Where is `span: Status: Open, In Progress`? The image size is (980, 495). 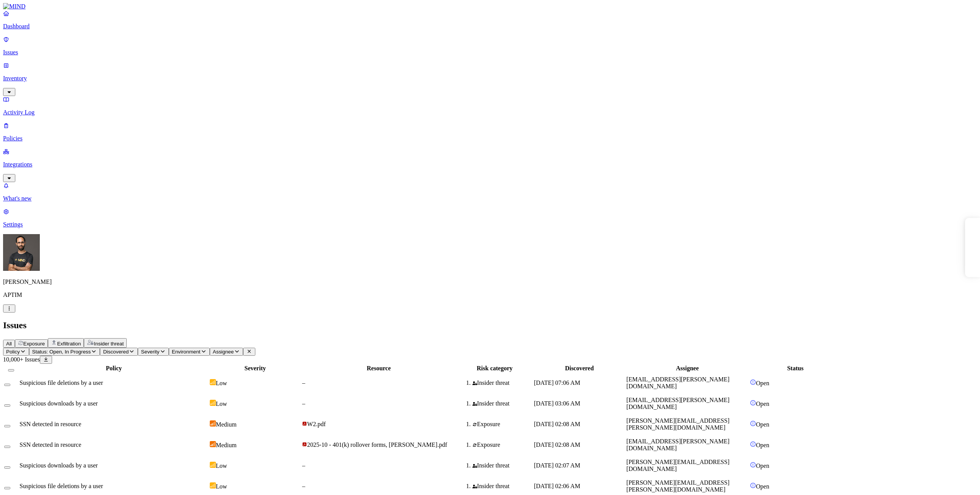
span: Status: Open, In Progress is located at coordinates (61, 351).